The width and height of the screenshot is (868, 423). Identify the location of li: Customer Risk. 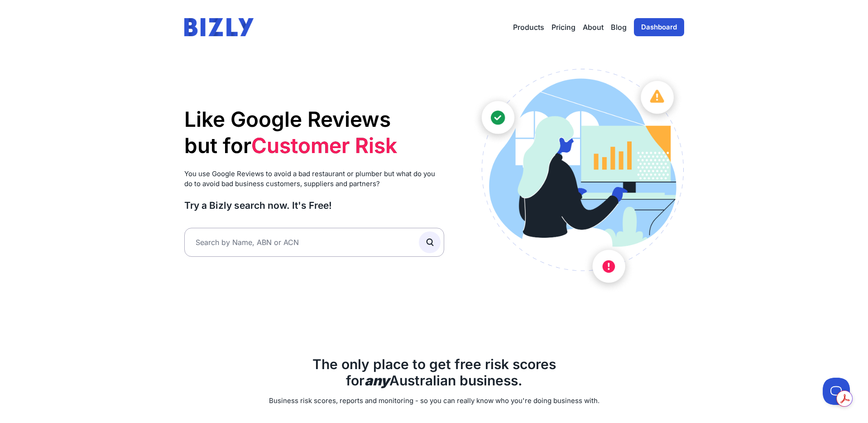
(324, 146).